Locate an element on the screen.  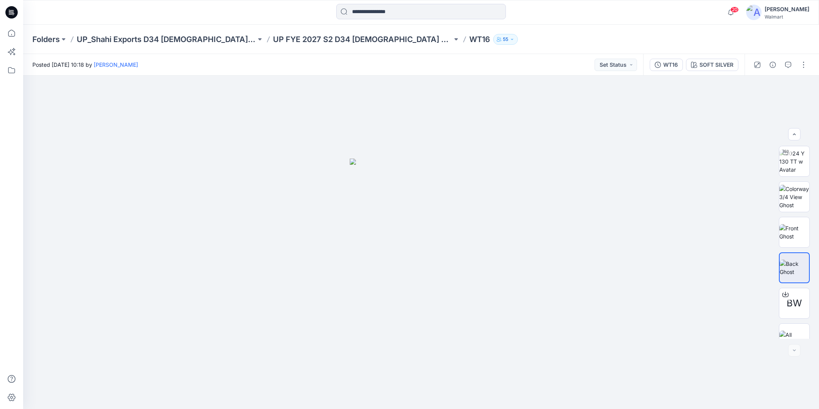
a: Folders is located at coordinates (46, 39).